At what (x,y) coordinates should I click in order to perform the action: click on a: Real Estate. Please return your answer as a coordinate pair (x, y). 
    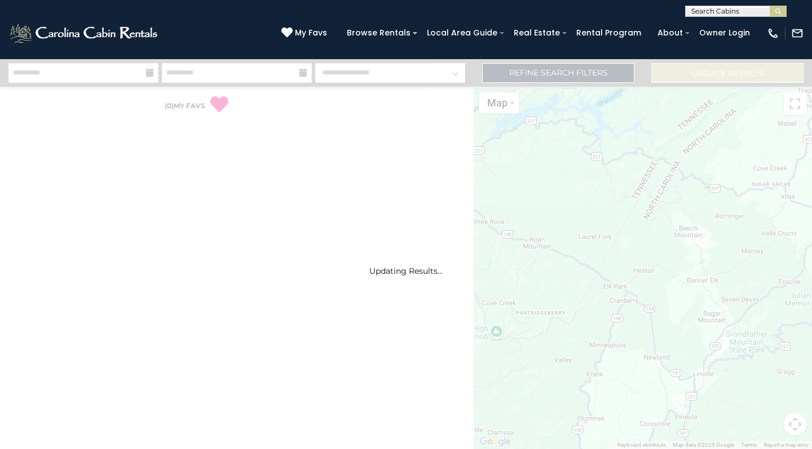
    Looking at the image, I should click on (537, 33).